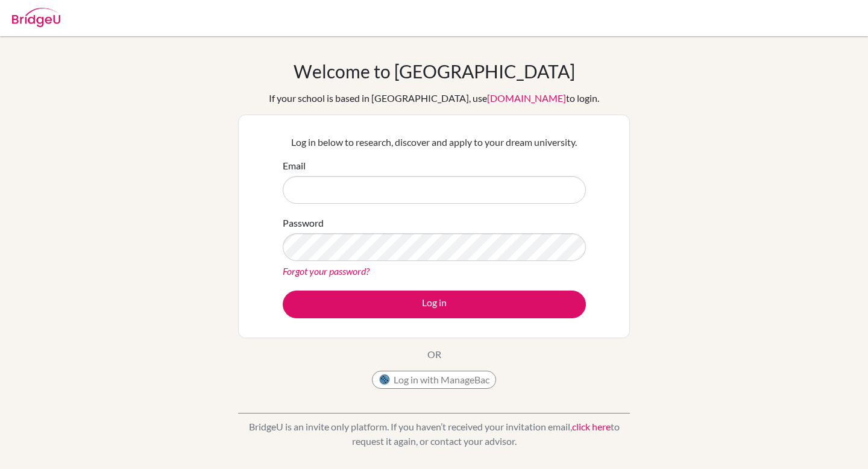 This screenshot has height=469, width=868. I want to click on p: BridgeU is an invite only platform. If you haven’t received your invitation email, to request it ..., so click(434, 434).